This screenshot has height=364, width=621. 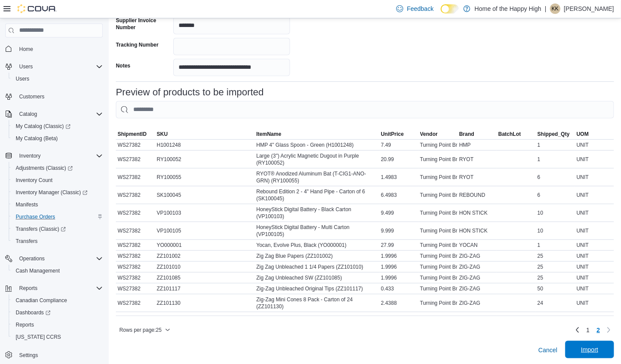 I want to click on span: UOM, so click(x=583, y=134).